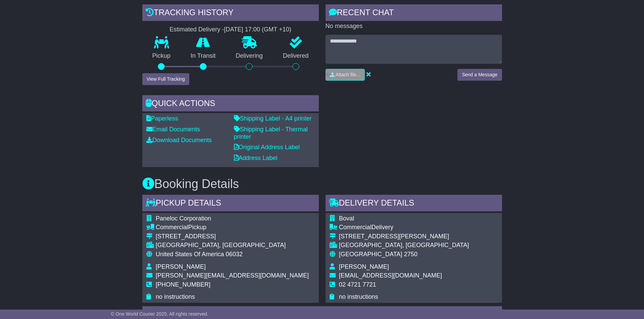  I want to click on a: Shipping Label - A4 printer, so click(273, 119).